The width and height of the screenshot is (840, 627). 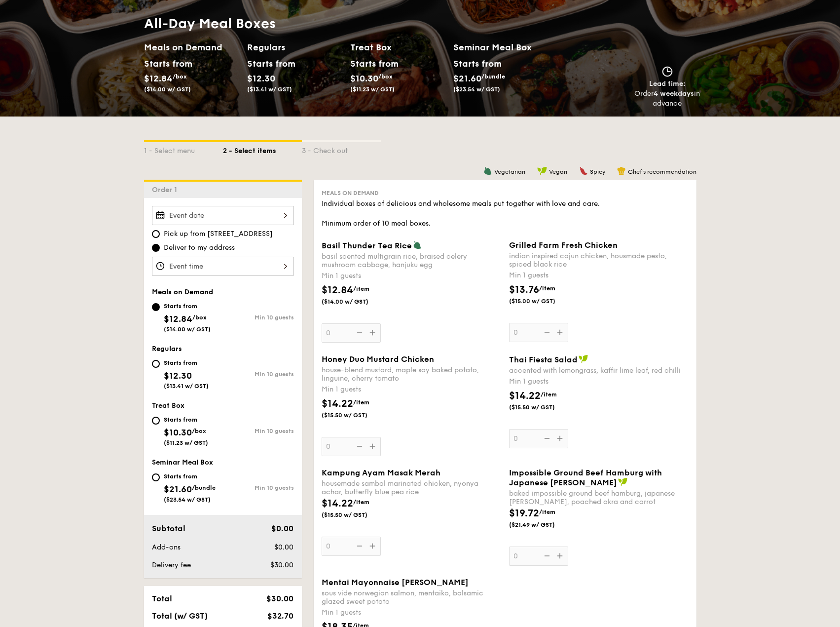 What do you see at coordinates (167, 189) in the screenshot?
I see `span: Order 1` at bounding box center [167, 189].